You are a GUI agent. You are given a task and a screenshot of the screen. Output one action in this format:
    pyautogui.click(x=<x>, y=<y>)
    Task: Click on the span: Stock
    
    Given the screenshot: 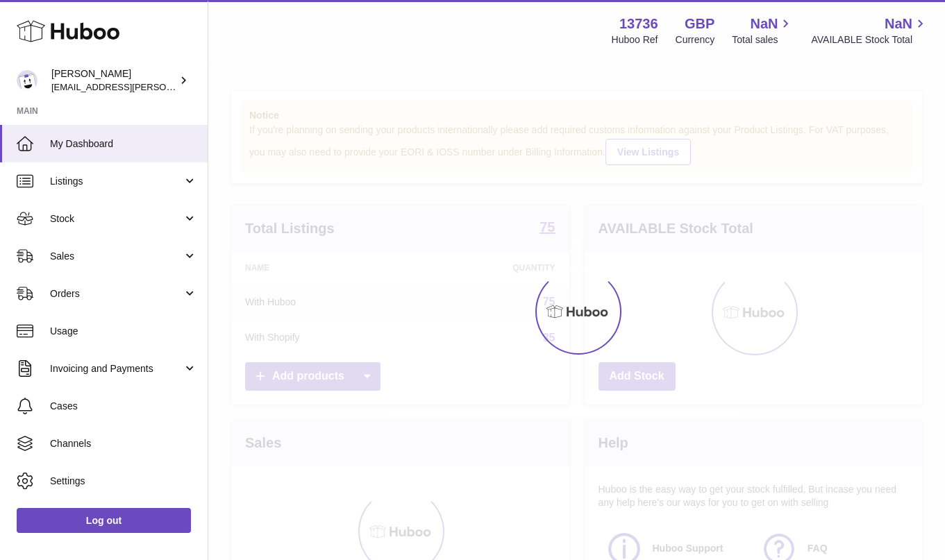 What is the action you would take?
    pyautogui.click(x=116, y=219)
    